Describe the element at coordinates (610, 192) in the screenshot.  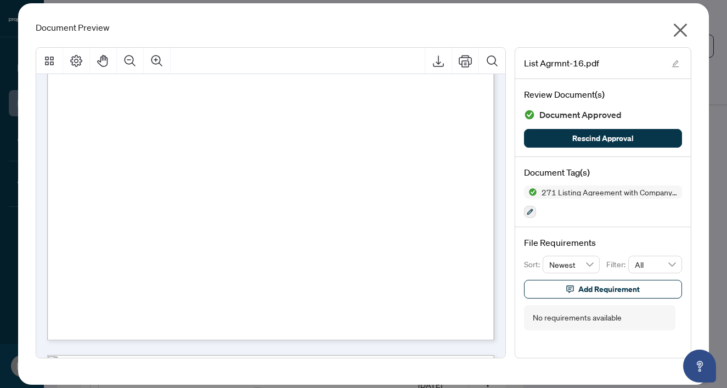
I see `span: 271 Listing Agreement with Company Schedule A` at that location.